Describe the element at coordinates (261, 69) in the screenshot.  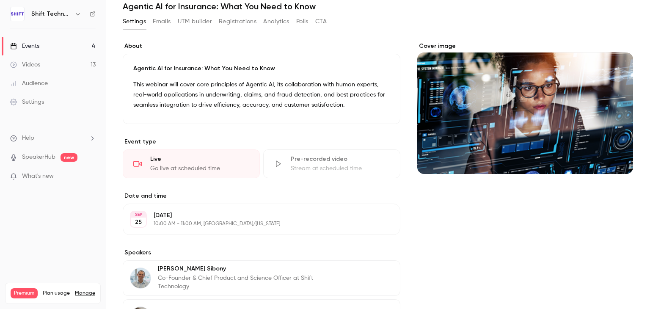
I see `p: Agentic AI for Insurance: What You Need to Know` at that location.